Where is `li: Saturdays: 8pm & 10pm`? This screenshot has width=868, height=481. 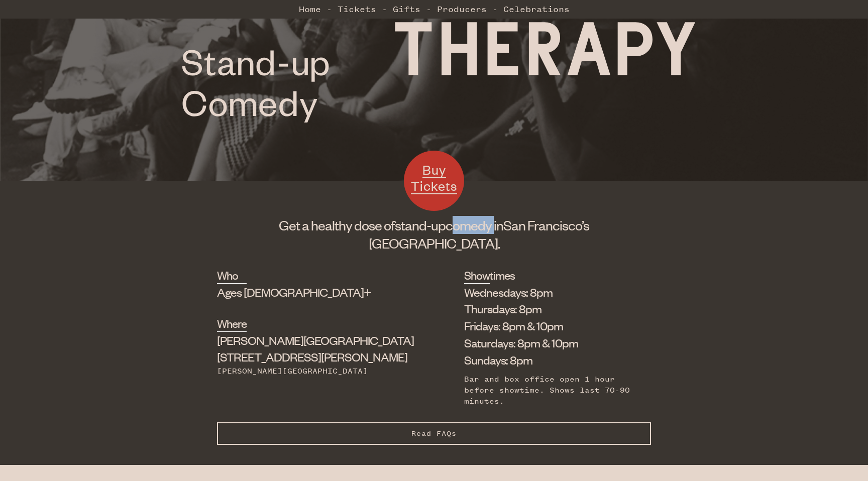 li: Saturdays: 8pm & 10pm is located at coordinates (550, 343).